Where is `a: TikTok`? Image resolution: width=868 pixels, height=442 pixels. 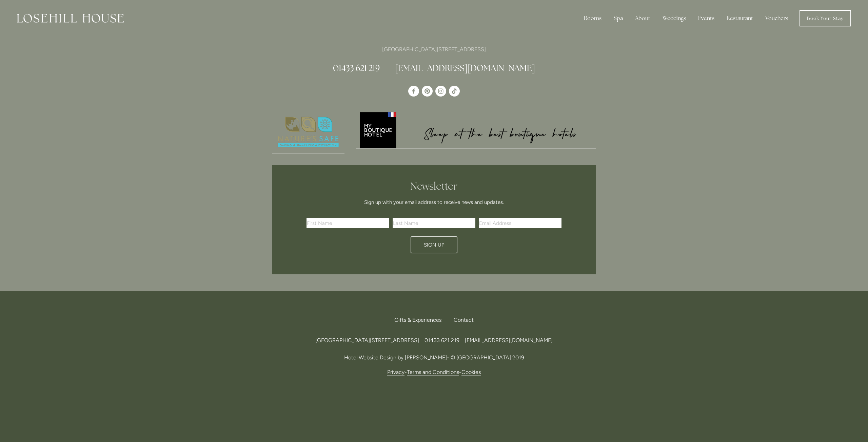 a: TikTok is located at coordinates (454, 91).